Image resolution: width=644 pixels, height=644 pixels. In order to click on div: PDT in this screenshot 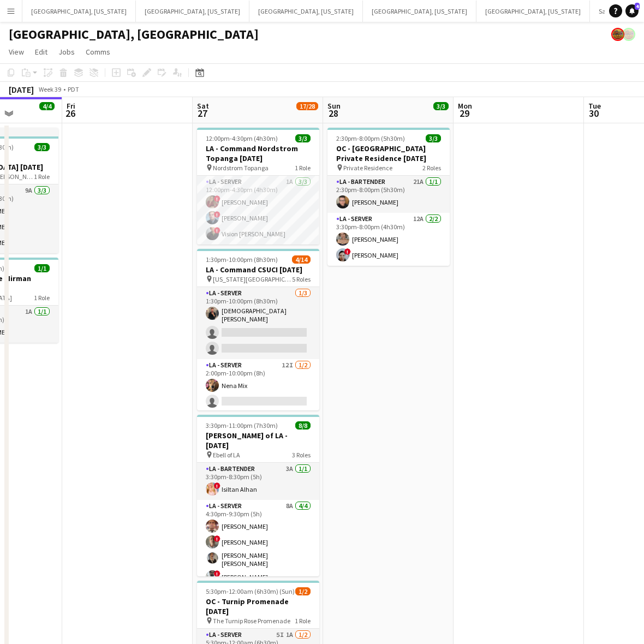, I will do `click(73, 89)`.